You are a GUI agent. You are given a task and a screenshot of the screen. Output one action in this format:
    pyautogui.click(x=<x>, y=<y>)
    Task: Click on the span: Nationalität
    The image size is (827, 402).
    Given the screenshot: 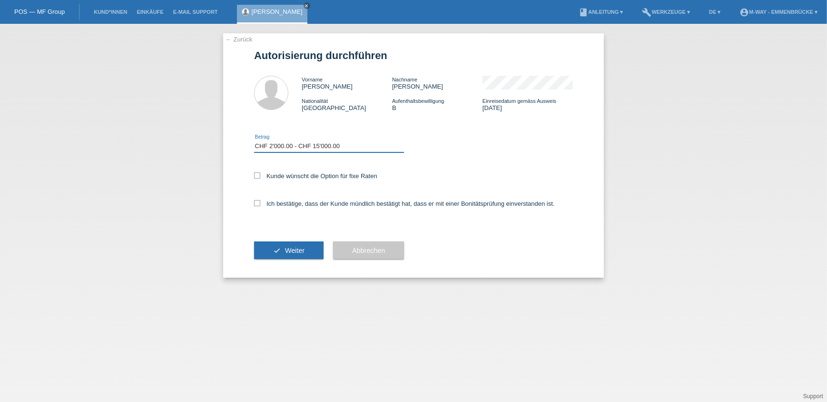 What is the action you would take?
    pyautogui.click(x=315, y=101)
    